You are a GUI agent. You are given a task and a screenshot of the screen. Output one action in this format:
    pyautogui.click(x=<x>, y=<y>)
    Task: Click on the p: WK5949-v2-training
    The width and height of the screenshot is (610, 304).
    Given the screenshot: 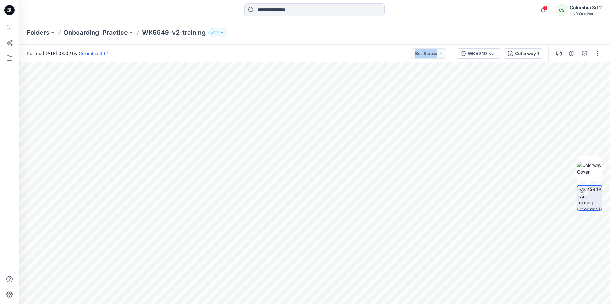 What is the action you would take?
    pyautogui.click(x=174, y=33)
    